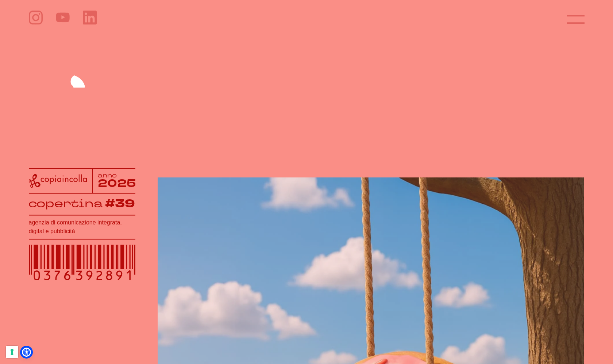  I want to click on tspan: 2025, so click(117, 183).